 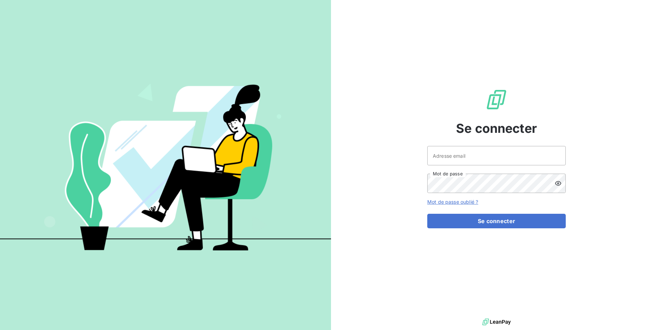 What do you see at coordinates (497, 322) in the screenshot?
I see `img: logo` at bounding box center [497, 322].